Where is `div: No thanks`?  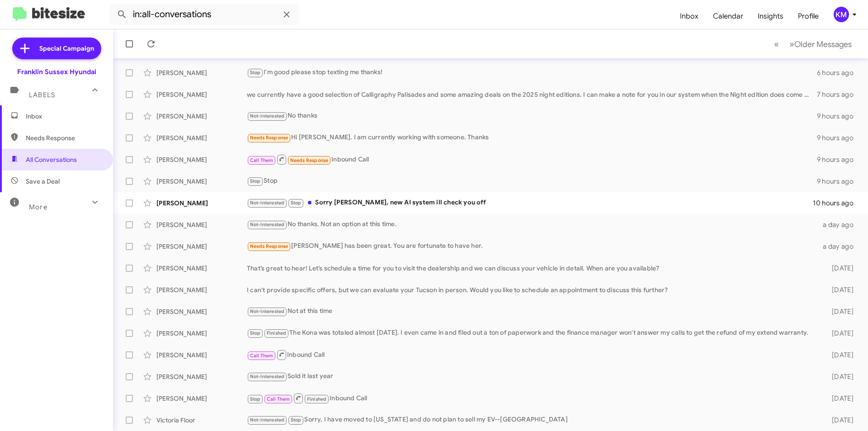 div: No thanks is located at coordinates (532, 116).